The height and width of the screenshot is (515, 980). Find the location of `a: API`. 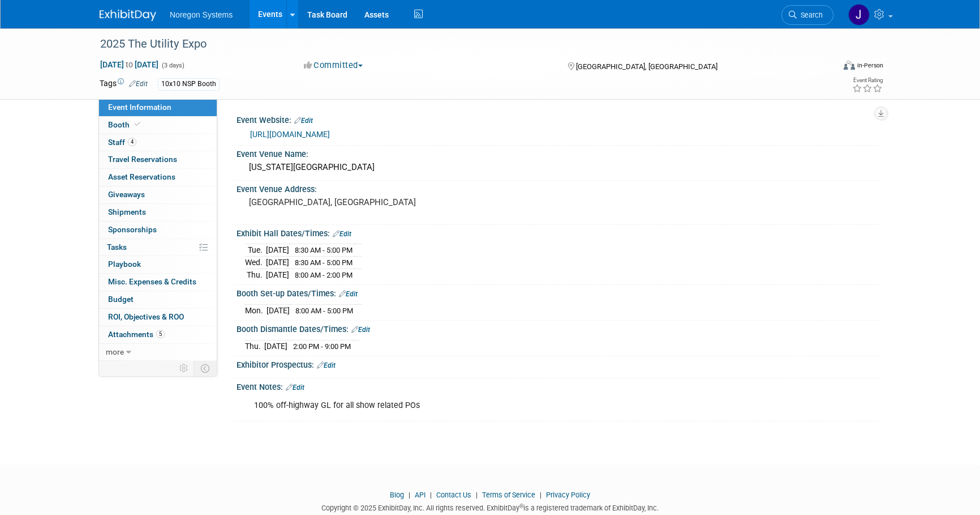

a: API is located at coordinates (420, 494).